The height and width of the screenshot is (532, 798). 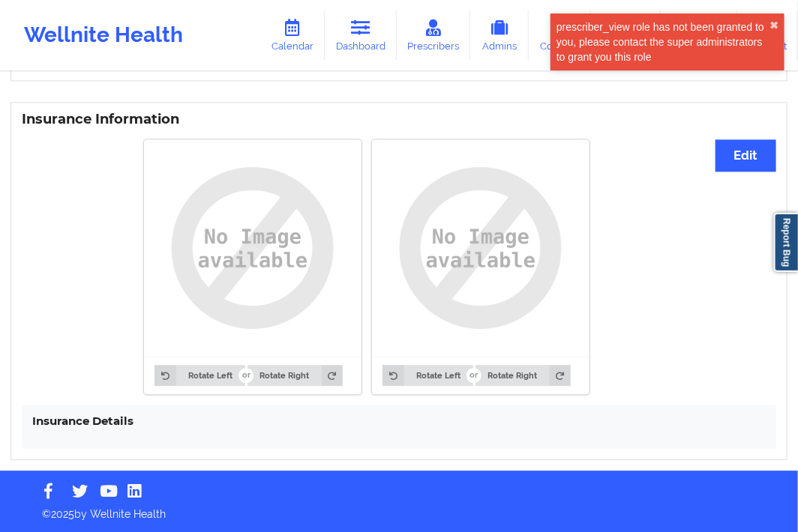 I want to click on a: Calendar, so click(x=292, y=35).